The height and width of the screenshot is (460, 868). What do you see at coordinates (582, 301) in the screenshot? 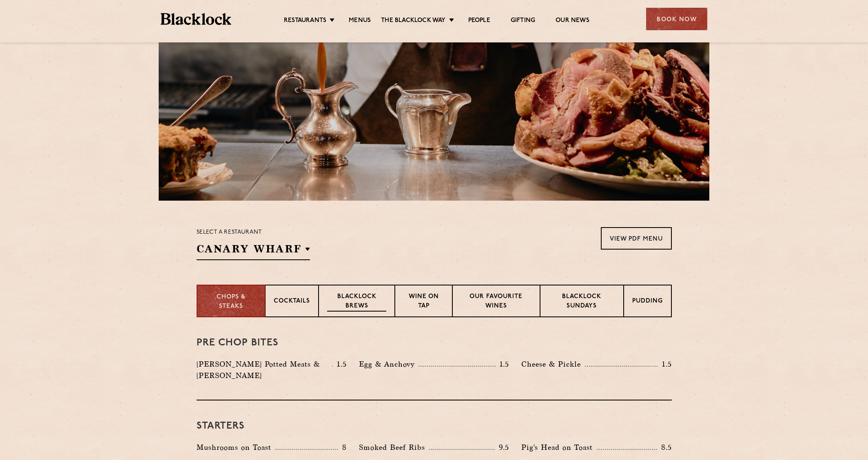
I see `p: Blacklock Sundays` at bounding box center [582, 301].